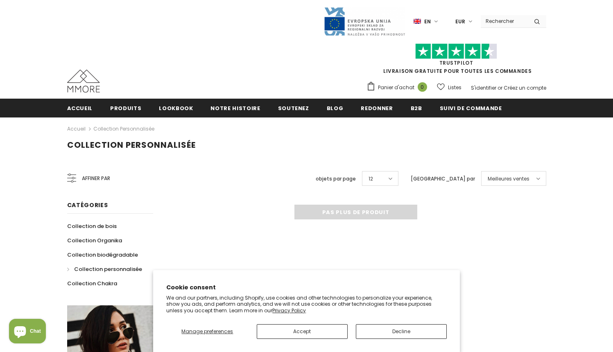 This screenshot has width=613, height=352. What do you see at coordinates (335, 108) in the screenshot?
I see `a: Blog` at bounding box center [335, 108].